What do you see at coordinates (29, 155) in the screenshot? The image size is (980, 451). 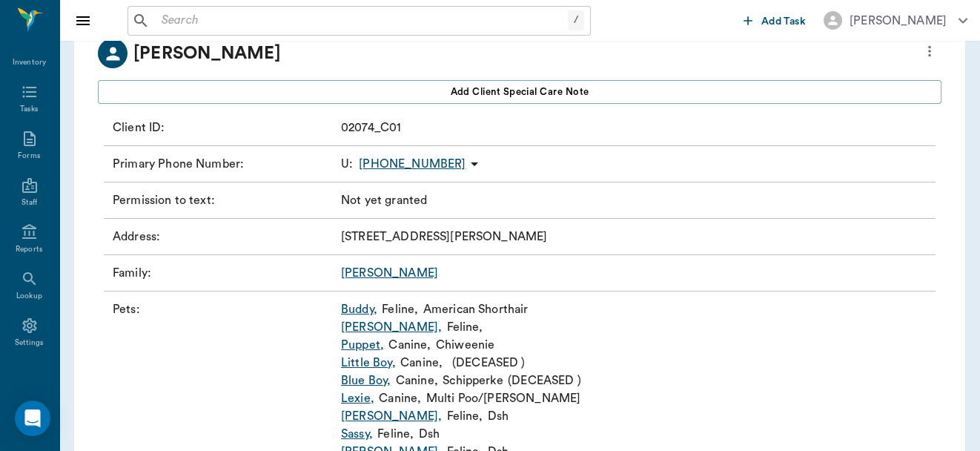 I see `div: Forms` at bounding box center [29, 155].